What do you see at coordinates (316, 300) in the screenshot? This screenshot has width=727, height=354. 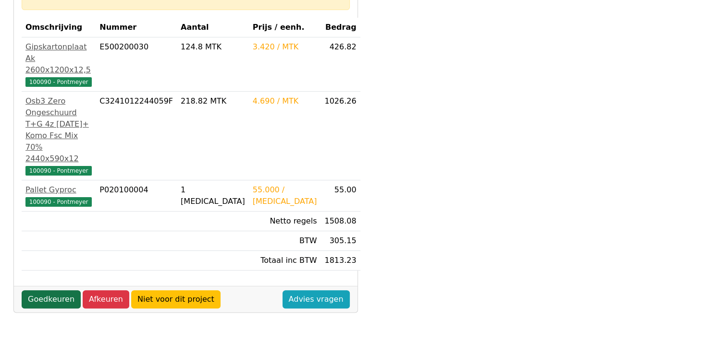 I see `a: Advies vragen` at bounding box center [316, 300].